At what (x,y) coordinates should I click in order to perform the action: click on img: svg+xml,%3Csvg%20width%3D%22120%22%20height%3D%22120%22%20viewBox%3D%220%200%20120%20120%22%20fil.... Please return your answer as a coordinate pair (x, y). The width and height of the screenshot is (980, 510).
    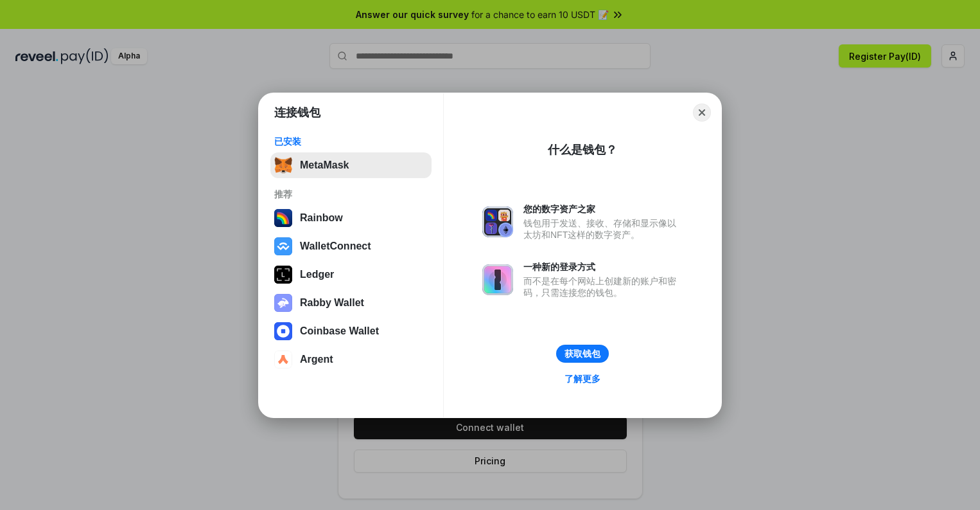
    Looking at the image, I should click on (283, 218).